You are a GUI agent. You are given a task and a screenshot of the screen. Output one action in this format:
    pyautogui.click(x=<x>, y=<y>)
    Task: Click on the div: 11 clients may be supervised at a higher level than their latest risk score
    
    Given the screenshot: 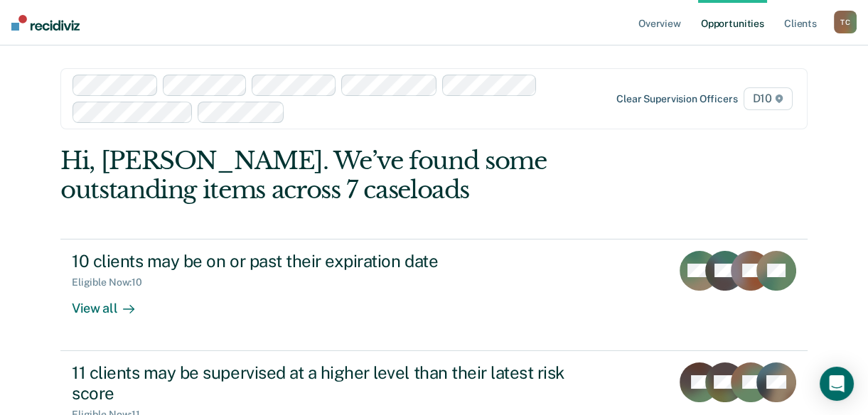 What is the action you would take?
    pyautogui.click(x=321, y=383)
    